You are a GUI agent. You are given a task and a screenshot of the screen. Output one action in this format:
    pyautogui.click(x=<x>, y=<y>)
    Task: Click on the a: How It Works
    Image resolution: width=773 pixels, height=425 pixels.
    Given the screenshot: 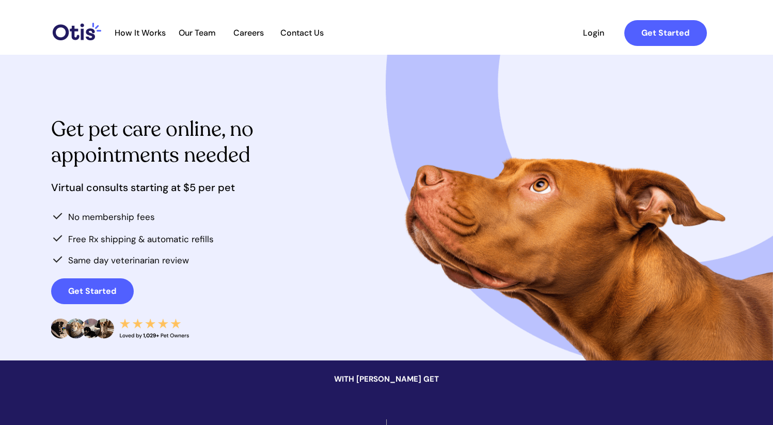 What is the action you would take?
    pyautogui.click(x=140, y=33)
    